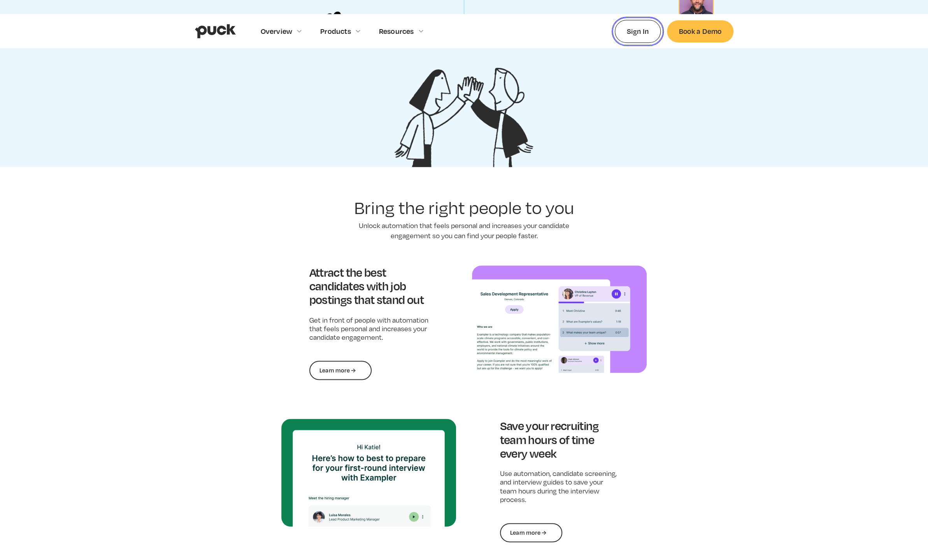  What do you see at coordinates (559, 439) in the screenshot?
I see `h3: Save your recruiting team hours of time every week` at bounding box center [559, 439].